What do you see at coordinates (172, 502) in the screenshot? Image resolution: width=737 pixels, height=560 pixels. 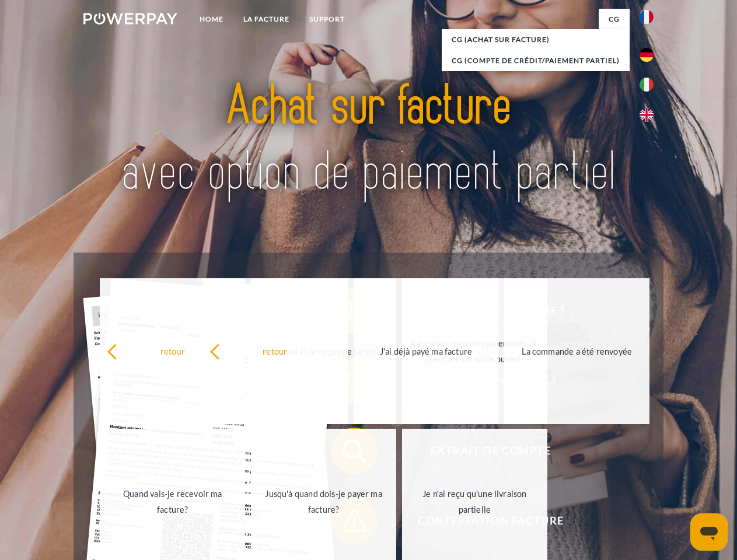 I see `div: Quand vais-je recevoir ma facture?` at bounding box center [172, 502].